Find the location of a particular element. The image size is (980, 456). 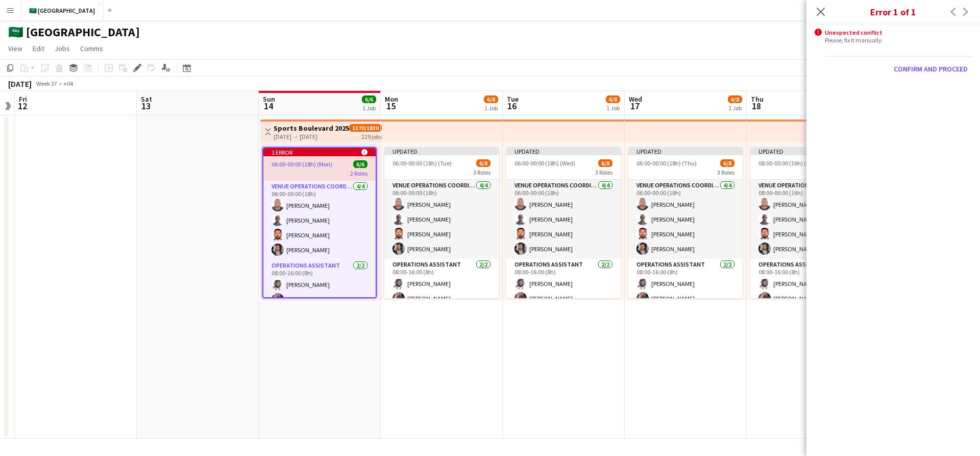

span: Tue is located at coordinates (512, 99).